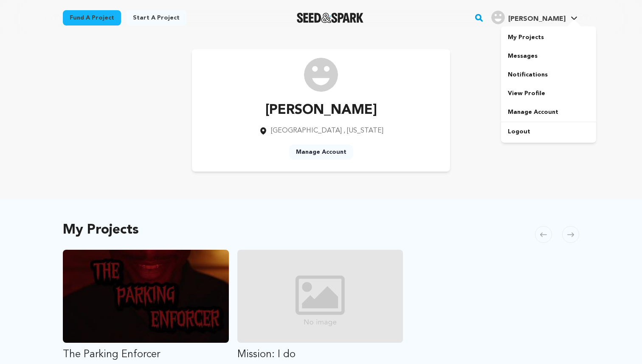 The width and height of the screenshot is (642, 364). What do you see at coordinates (330, 18) in the screenshot?
I see `a: Seed&Spark Homepage` at bounding box center [330, 18].